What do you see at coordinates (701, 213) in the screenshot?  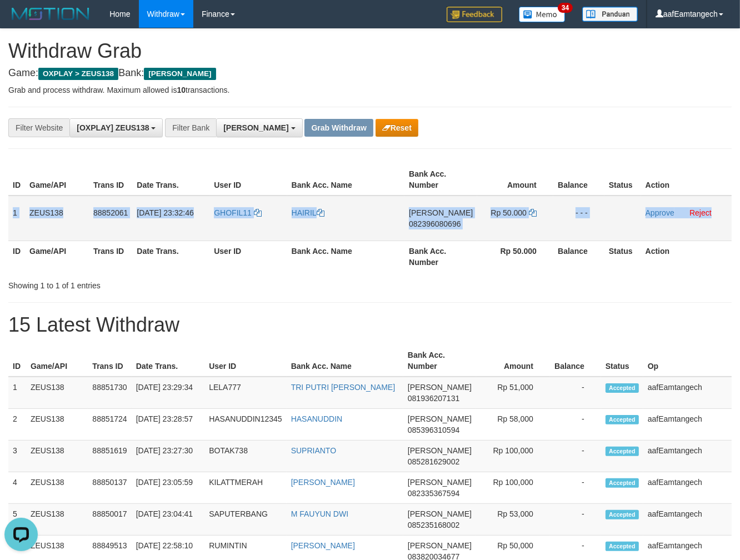 I see `a: Reject` at bounding box center [701, 213].